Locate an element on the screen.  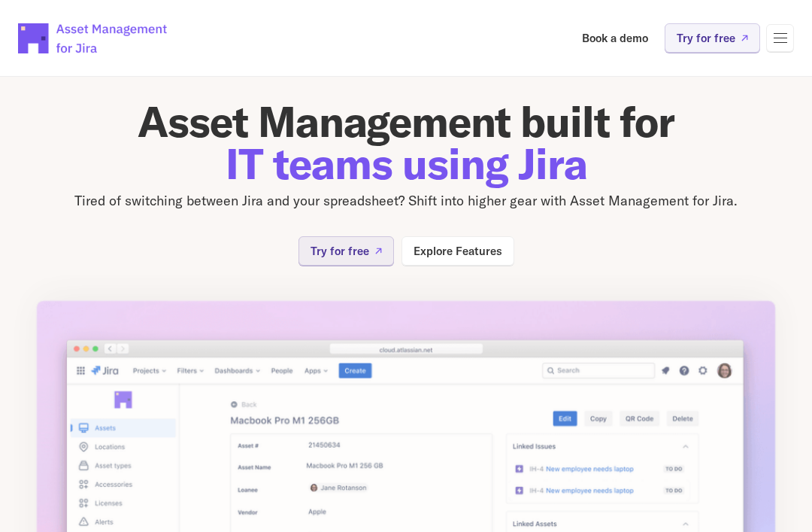
a: Book a demo is located at coordinates (615, 37).